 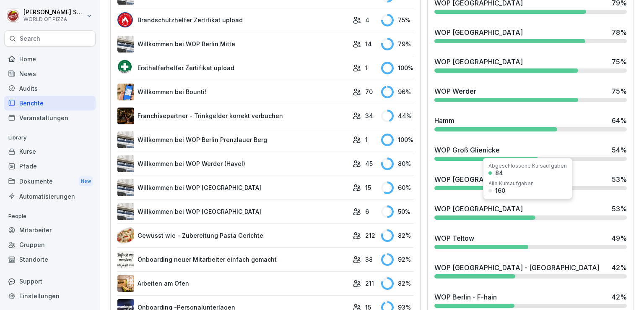 What do you see at coordinates (50, 196) in the screenshot?
I see `a: Automatisierungen` at bounding box center [50, 196].